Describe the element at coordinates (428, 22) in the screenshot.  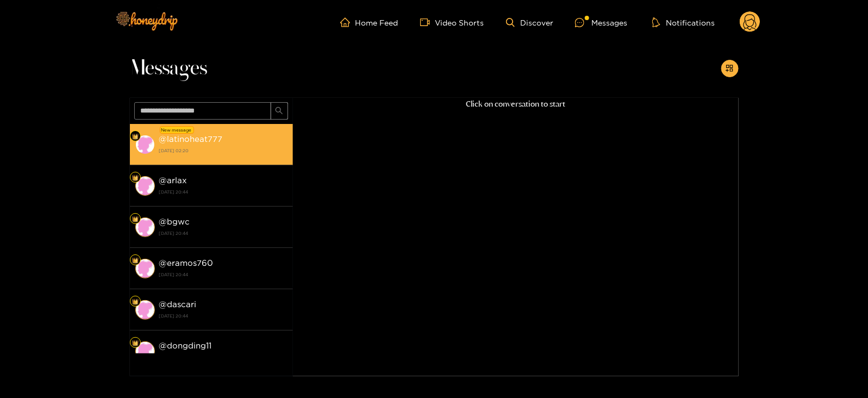
I see `span: video-camera` at that location.